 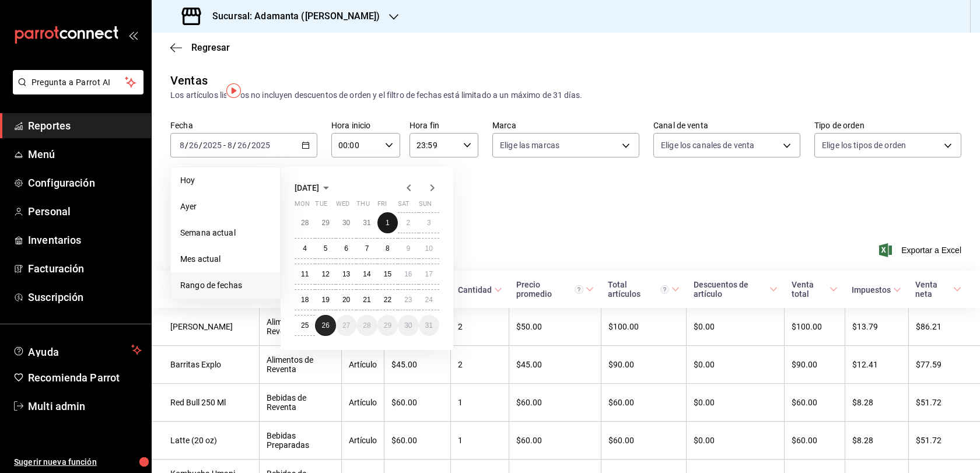 What do you see at coordinates (810, 289) in the screenshot?
I see `div: Venta total` at bounding box center [810, 289].